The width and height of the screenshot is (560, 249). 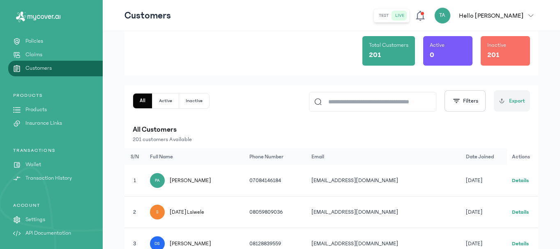 I want to click on span: 3, so click(x=134, y=244).